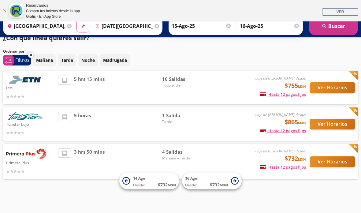 Image resolution: width=361 pixels, height=213 pixels. What do you see at coordinates (46, 38) in the screenshot?
I see `p: ¿Con qué línea quieres salir?` at bounding box center [46, 38].